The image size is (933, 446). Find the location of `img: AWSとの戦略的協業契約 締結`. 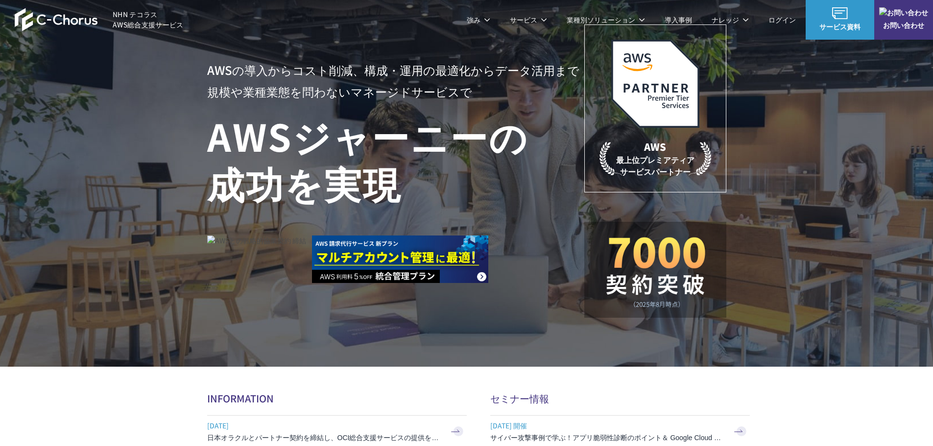

img: AWSとの戦略的協業契約 締結 is located at coordinates (257, 240).